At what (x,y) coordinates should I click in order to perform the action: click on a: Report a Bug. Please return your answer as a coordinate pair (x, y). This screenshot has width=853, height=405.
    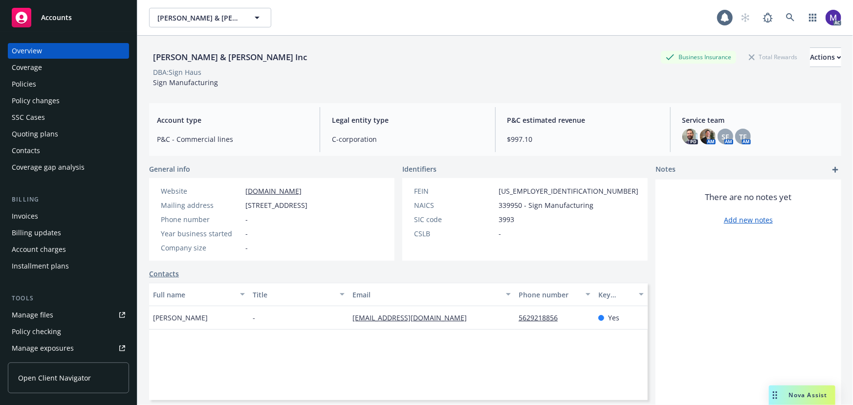
    Looking at the image, I should click on (768, 18).